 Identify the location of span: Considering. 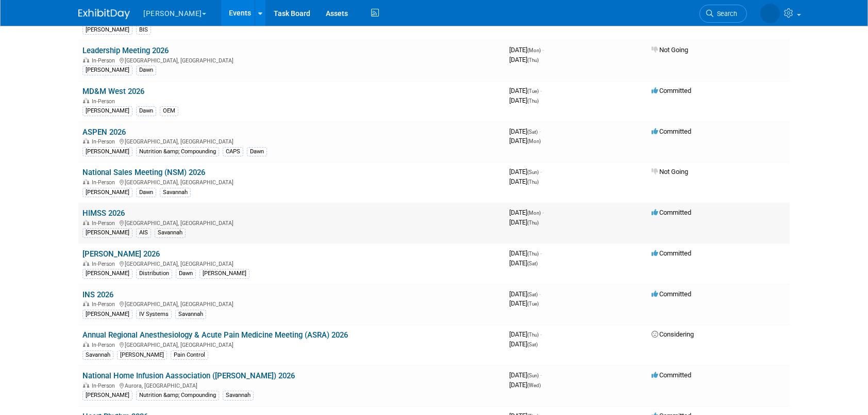
(673, 334).